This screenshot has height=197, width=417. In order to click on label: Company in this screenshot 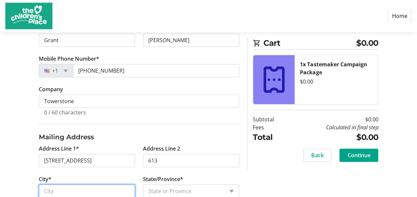, I will do `click(51, 89)`.